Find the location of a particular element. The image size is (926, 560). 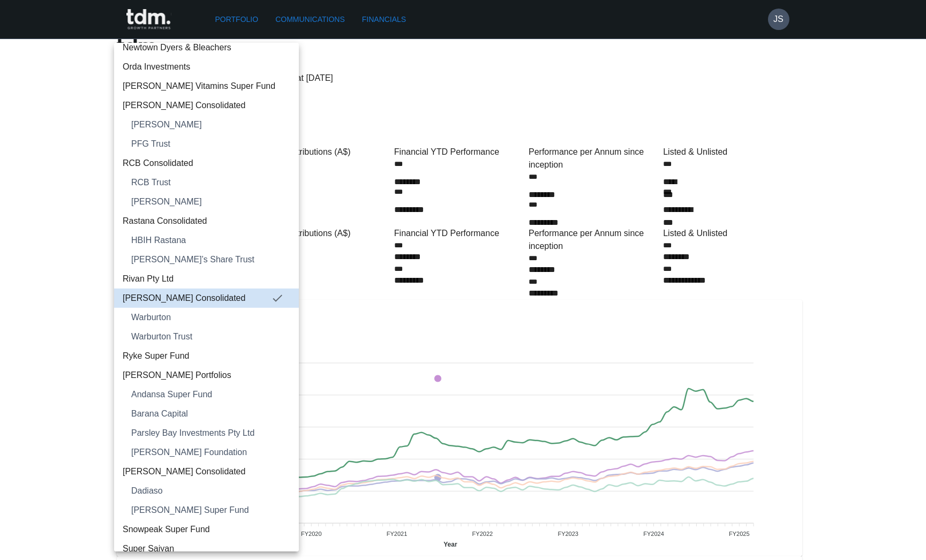

span: Rastana Consolidated is located at coordinates (206, 221).